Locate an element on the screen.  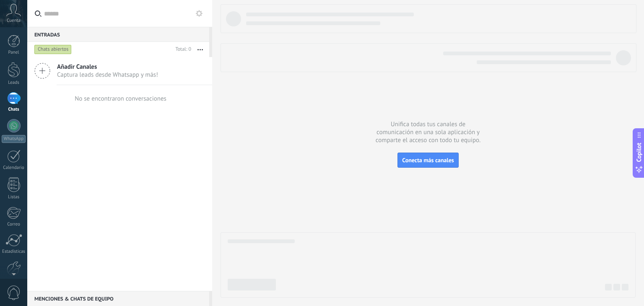
button: Más is located at coordinates (200, 49).